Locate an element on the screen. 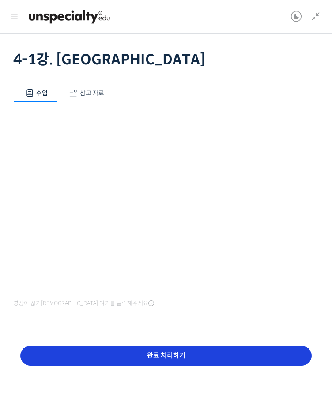  span: 대화 is located at coordinates (86, 297).